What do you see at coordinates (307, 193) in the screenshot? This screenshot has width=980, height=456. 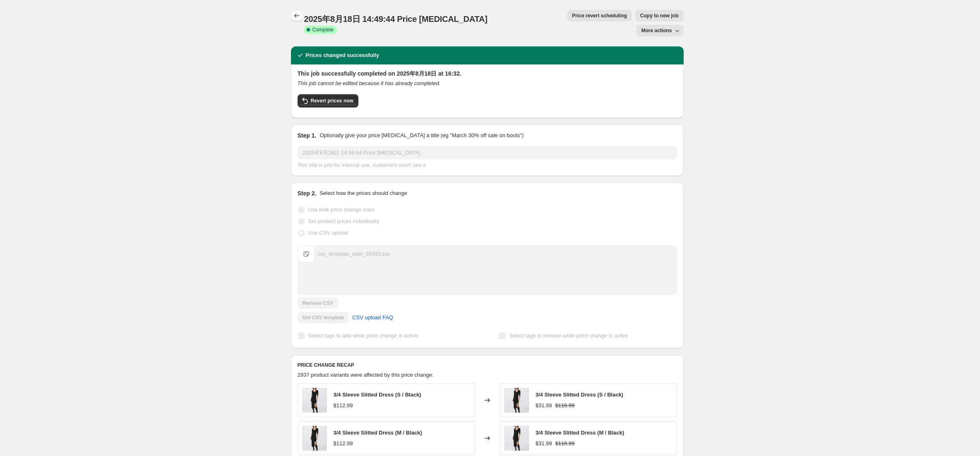 I see `h2: Step 2.` at bounding box center [307, 193].